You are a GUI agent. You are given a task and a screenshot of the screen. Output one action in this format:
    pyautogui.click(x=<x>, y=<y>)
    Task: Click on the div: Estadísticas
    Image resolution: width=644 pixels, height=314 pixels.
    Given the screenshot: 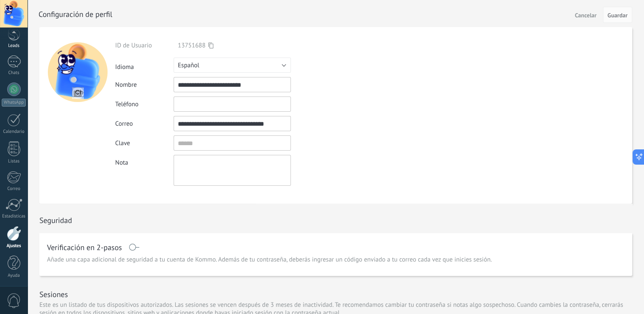 What is the action you would take?
    pyautogui.click(x=14, y=216)
    